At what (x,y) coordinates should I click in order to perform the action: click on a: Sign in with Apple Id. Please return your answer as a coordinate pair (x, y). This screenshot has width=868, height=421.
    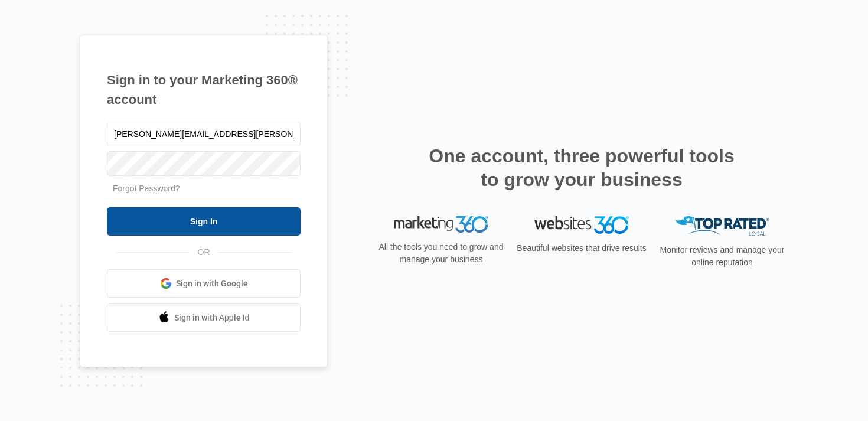
    Looking at the image, I should click on (204, 318).